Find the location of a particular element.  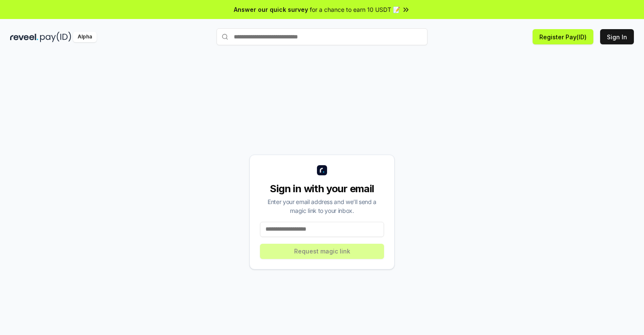

img: logo_small is located at coordinates (322, 170).